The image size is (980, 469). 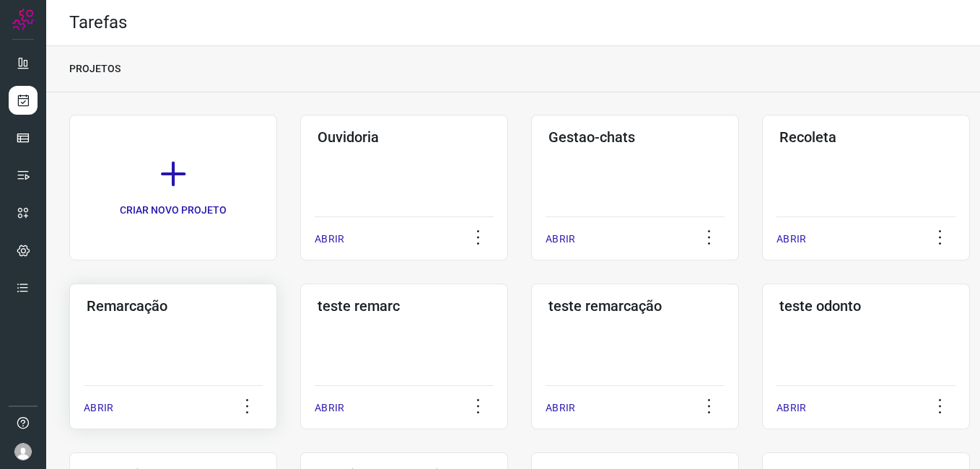 What do you see at coordinates (405, 138) in the screenshot?
I see `h3: Ouvidoria` at bounding box center [405, 138].